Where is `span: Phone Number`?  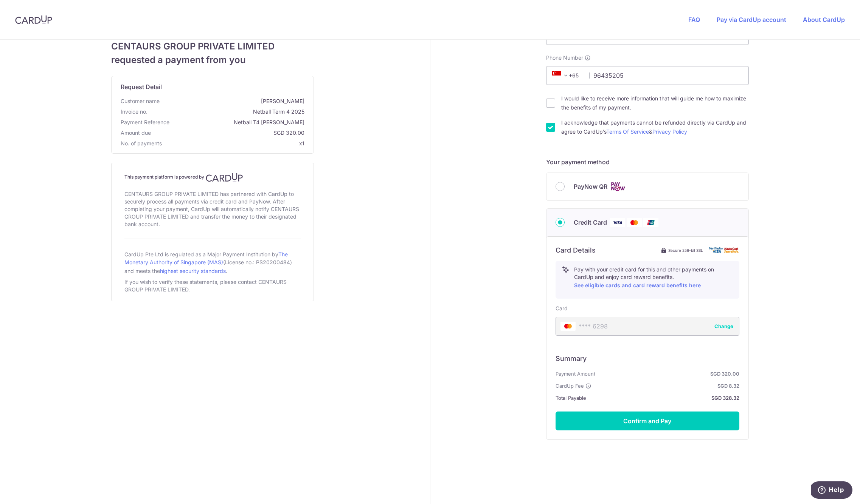 span: Phone Number is located at coordinates (565, 57).